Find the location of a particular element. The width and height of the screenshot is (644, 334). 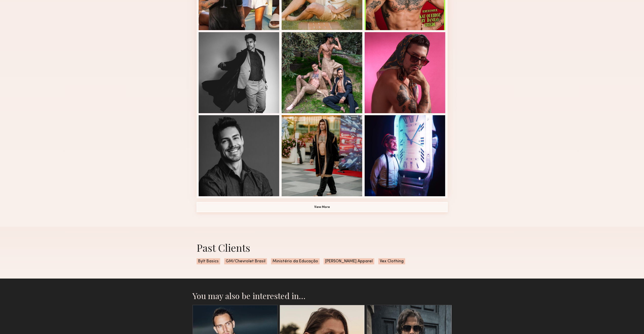

span: Vex Clothing is located at coordinates (392, 261).